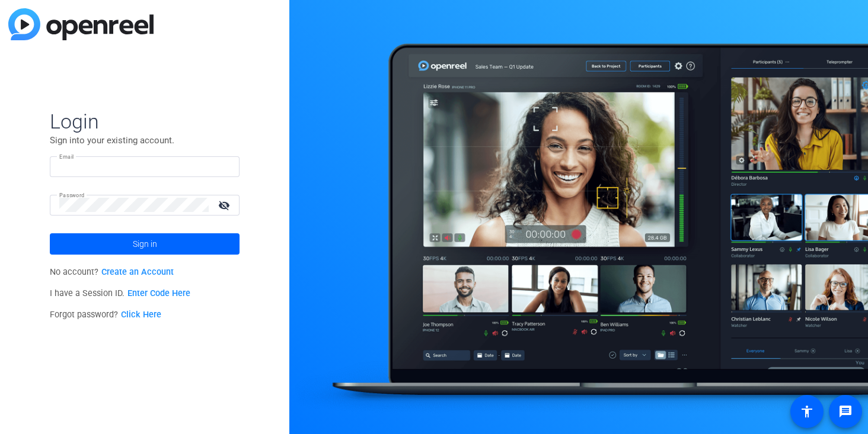 The image size is (868, 434). What do you see at coordinates (137, 272) in the screenshot?
I see `a: Create an Account` at bounding box center [137, 272].